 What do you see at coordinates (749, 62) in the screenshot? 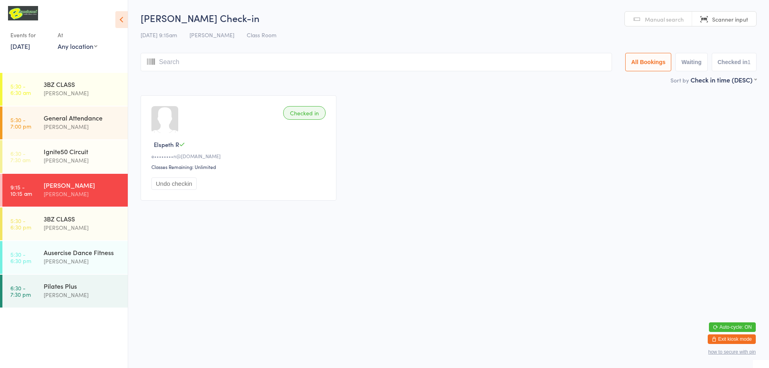
I see `div: 1` at bounding box center [749, 62].